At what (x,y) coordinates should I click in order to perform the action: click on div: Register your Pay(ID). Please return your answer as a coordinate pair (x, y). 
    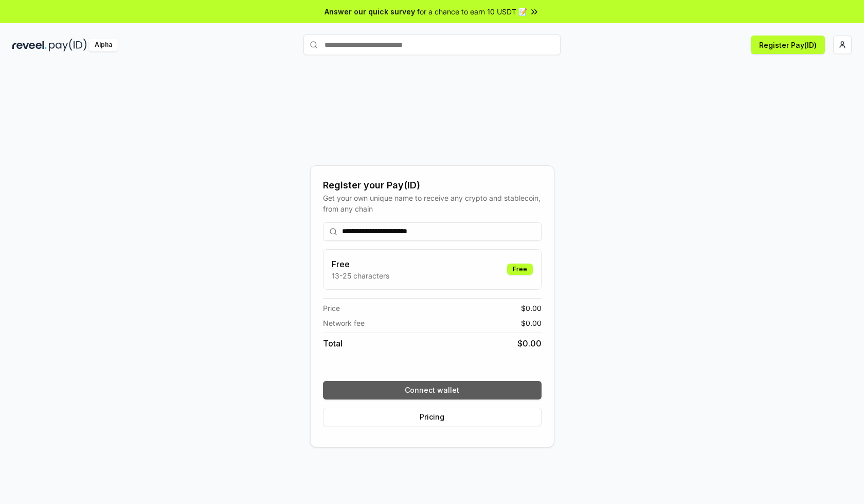
    Looking at the image, I should click on (432, 185).